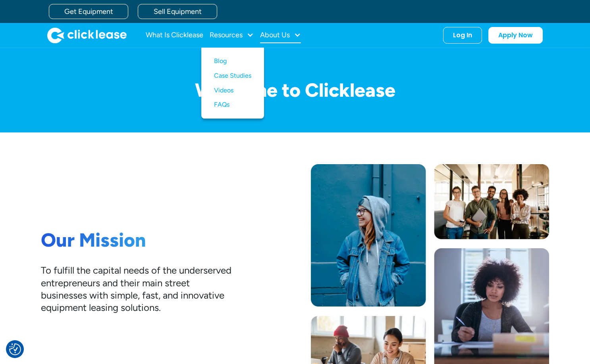 This screenshot has width=590, height=364. Describe the element at coordinates (174, 35) in the screenshot. I see `a: What Is Clicklease` at that location.